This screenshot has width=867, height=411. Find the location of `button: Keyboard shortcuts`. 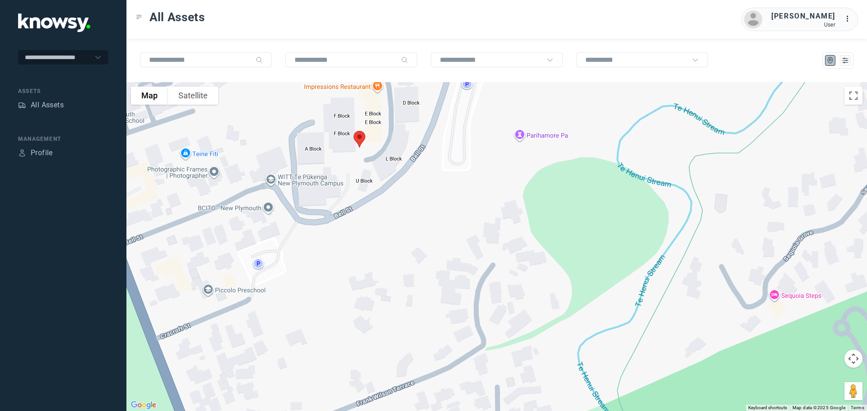

button: Keyboard shortcuts is located at coordinates (768, 408).